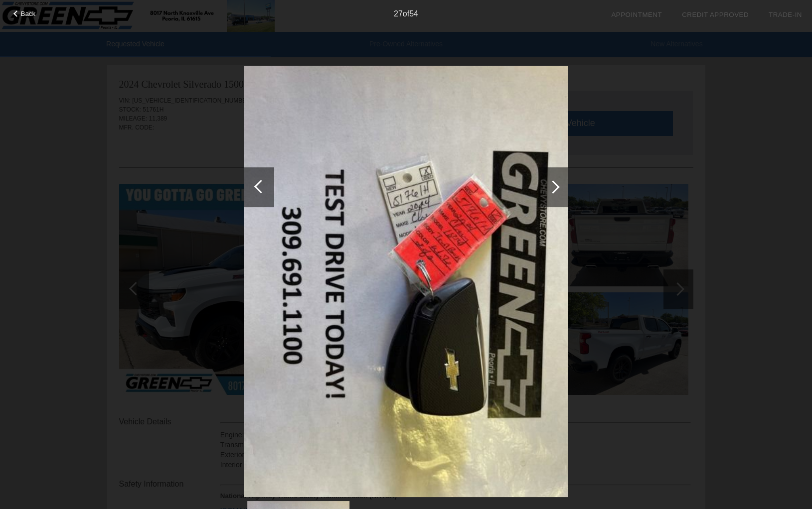 The width and height of the screenshot is (812, 509). Describe the element at coordinates (398, 13) in the screenshot. I see `span: 27` at that location.